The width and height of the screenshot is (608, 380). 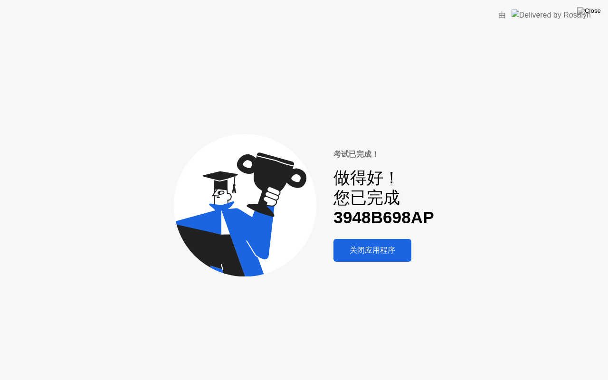 I want to click on img: Close, so click(x=589, y=11).